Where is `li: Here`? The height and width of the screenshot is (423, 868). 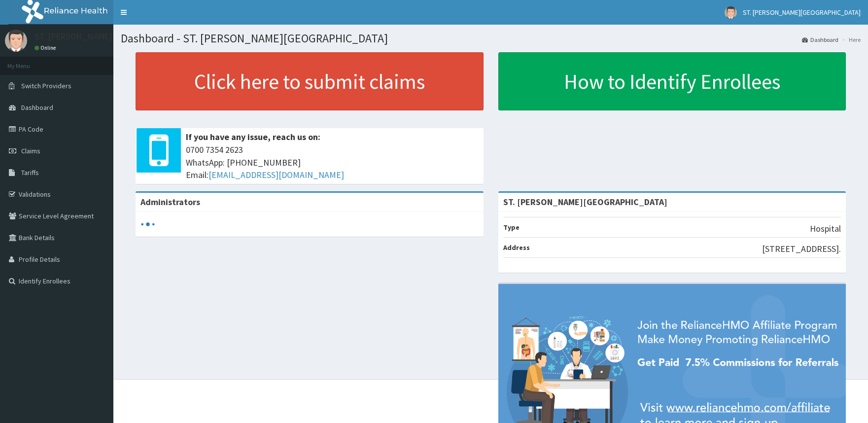
li: Here is located at coordinates (849, 40).